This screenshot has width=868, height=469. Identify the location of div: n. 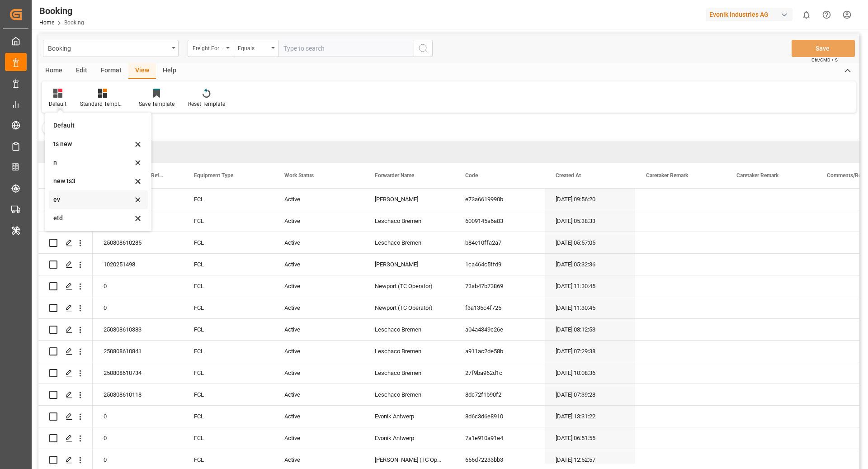
(93, 162).